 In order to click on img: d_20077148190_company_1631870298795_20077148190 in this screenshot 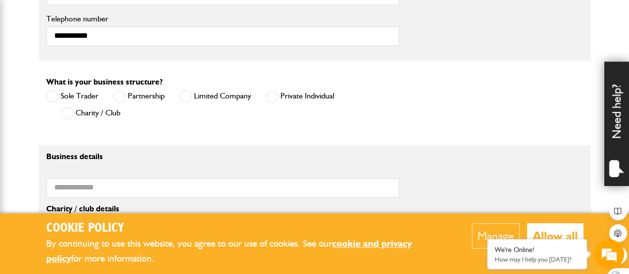, I will do `click(29, 62)`.